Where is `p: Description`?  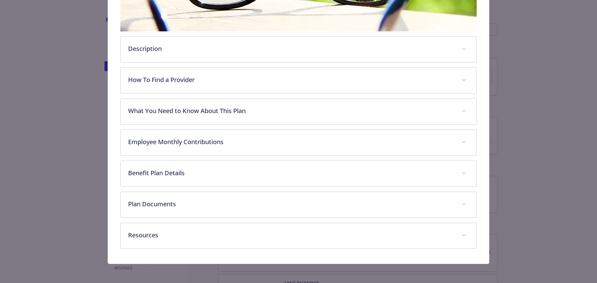 p: Description is located at coordinates (291, 49).